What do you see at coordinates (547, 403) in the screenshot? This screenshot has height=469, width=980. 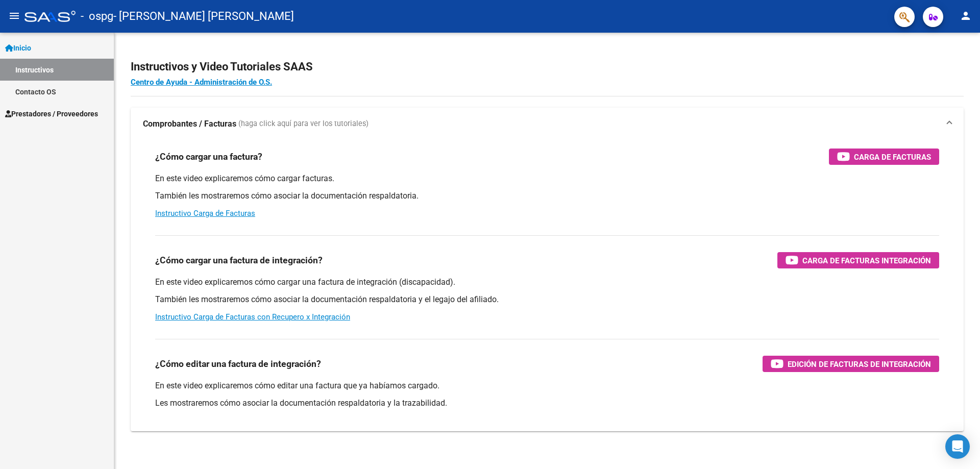 I see `p: Les mostraremos cómo asociar la documentación respaldatoria y la trazabilidad.` at bounding box center [547, 403].